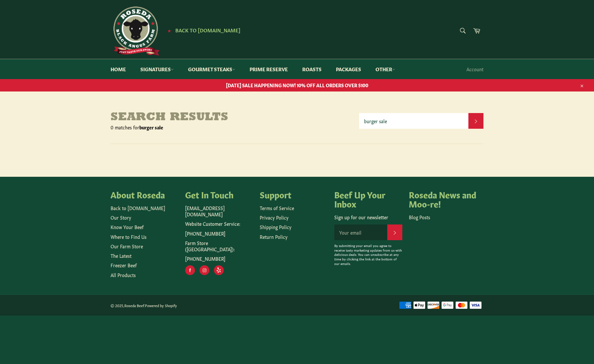 Image resolution: width=594 pixels, height=364 pixels. Describe the element at coordinates (143, 305) in the screenshot. I see `small: © 2025, .` at that location.